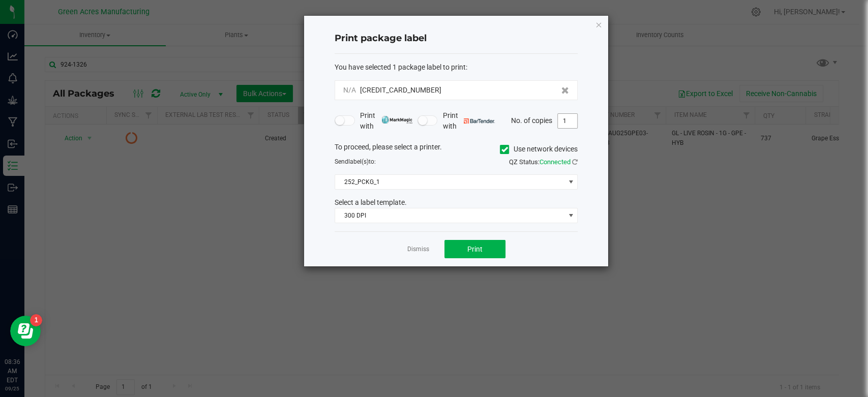 The width and height of the screenshot is (868, 397). What do you see at coordinates (544, 162) in the screenshot?
I see `span: QZ Status:` at bounding box center [544, 162].